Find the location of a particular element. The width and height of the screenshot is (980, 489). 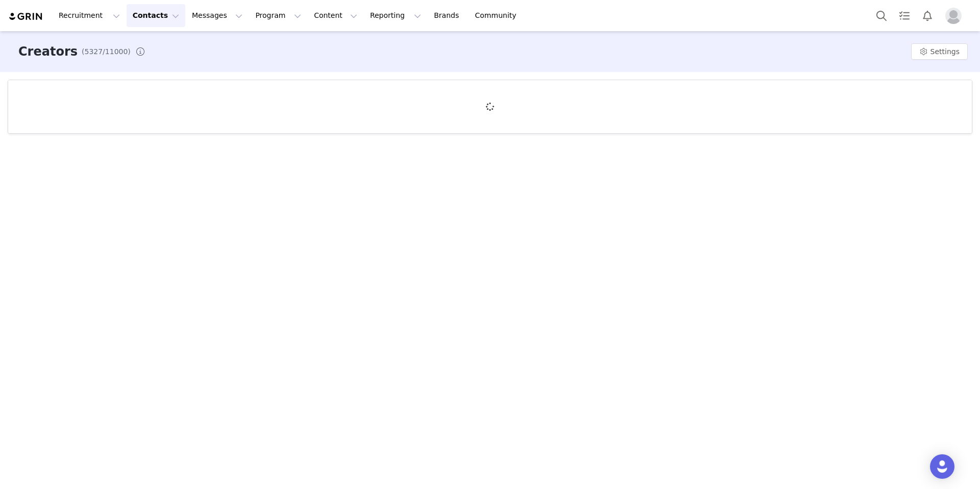

div: Open Intercom Messenger is located at coordinates (943, 467).